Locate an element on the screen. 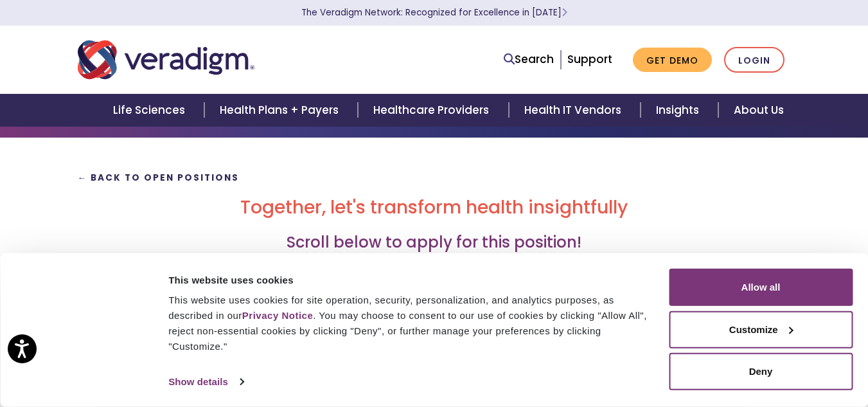 This screenshot has height=407, width=868. button: Deny is located at coordinates (761, 371).